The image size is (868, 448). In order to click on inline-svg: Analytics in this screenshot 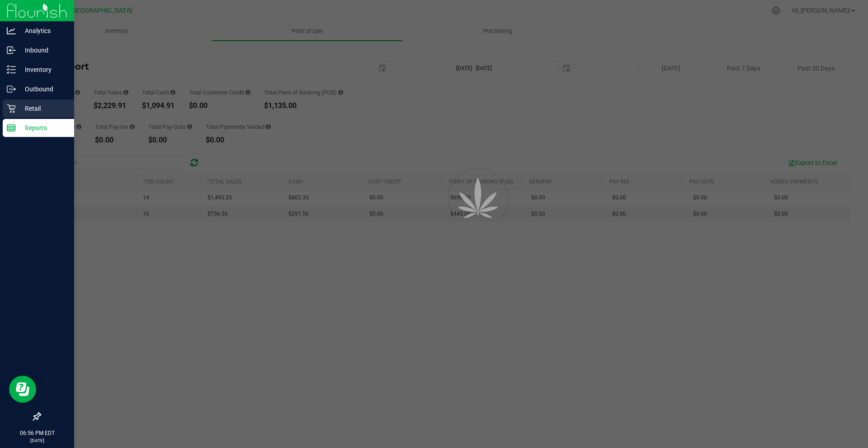, I will do `click(11, 31)`.